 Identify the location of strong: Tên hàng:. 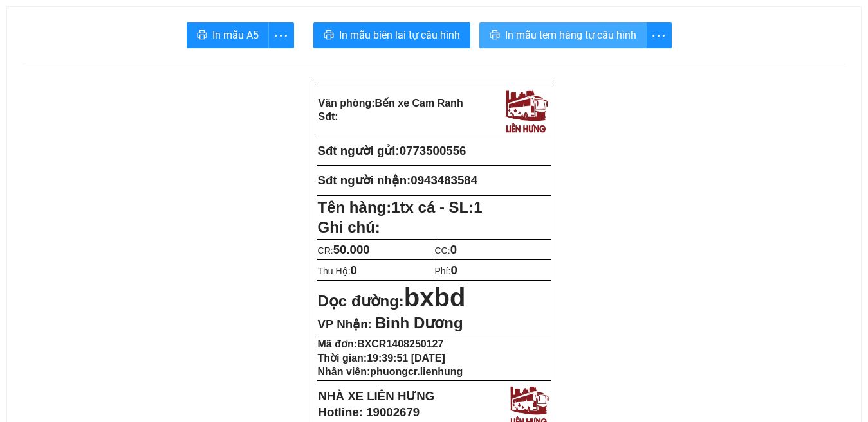
(400, 207).